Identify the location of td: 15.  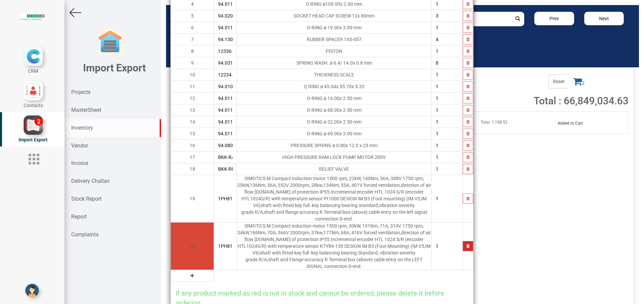
(193, 134).